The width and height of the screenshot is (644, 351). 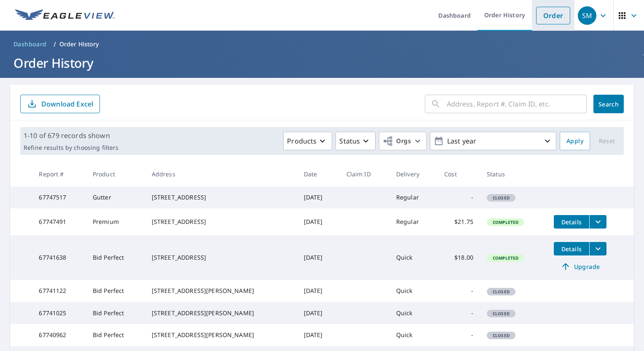 I want to click on span: Search, so click(x=609, y=104).